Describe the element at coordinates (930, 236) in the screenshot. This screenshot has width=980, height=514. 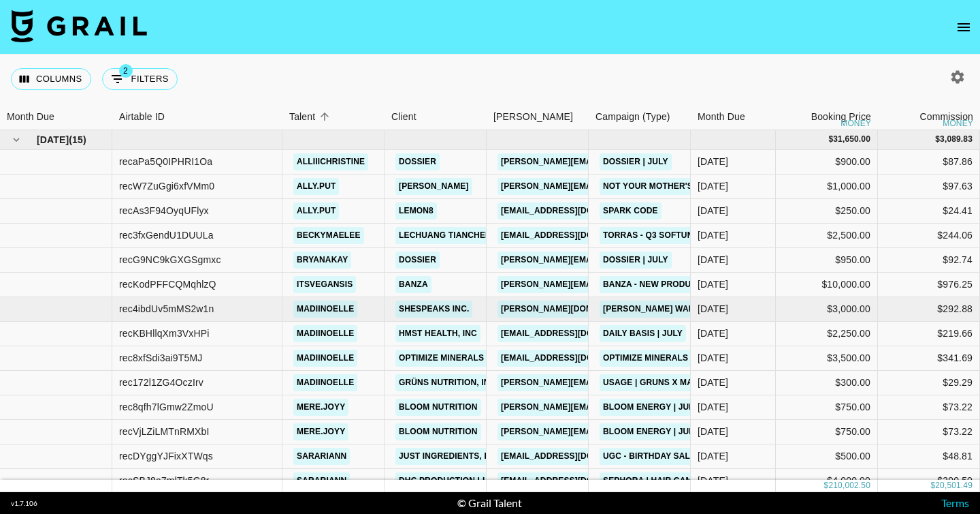
I see `div: $244.06` at that location.